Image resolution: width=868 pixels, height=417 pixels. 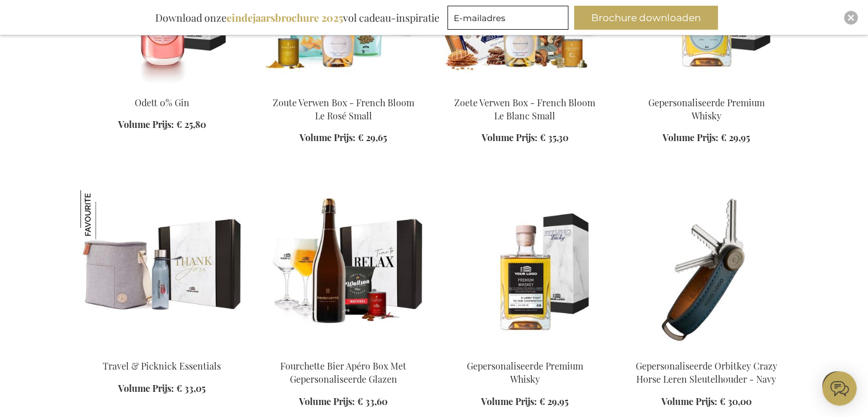 I want to click on a: Odett 0% Gin, so click(x=162, y=102).